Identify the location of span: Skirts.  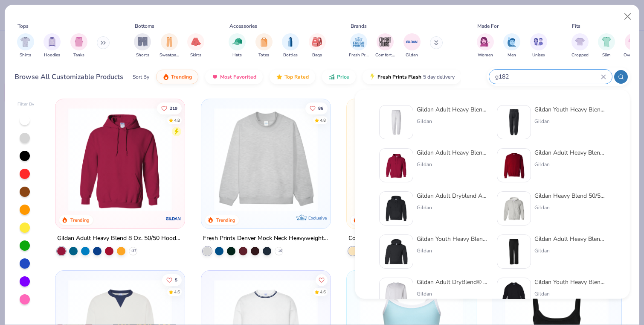
(196, 55).